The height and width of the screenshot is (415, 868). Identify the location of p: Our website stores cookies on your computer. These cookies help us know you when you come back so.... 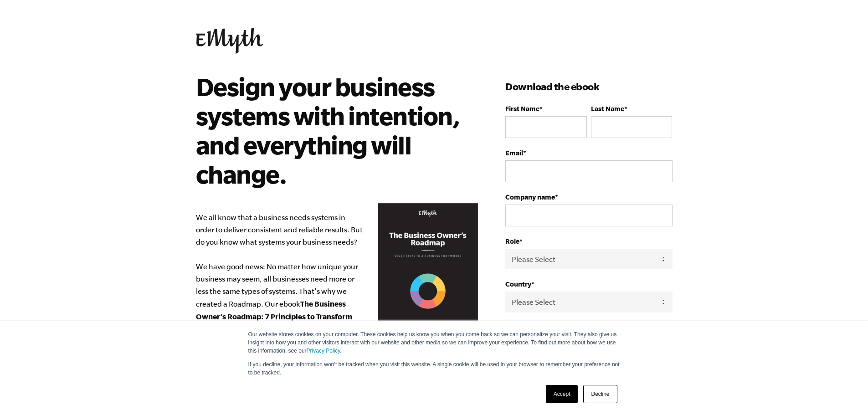
(435, 342).